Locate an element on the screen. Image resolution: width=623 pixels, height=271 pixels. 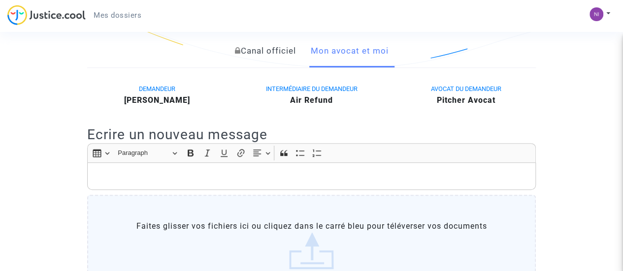
span: Paragraph is located at coordinates (143, 153).